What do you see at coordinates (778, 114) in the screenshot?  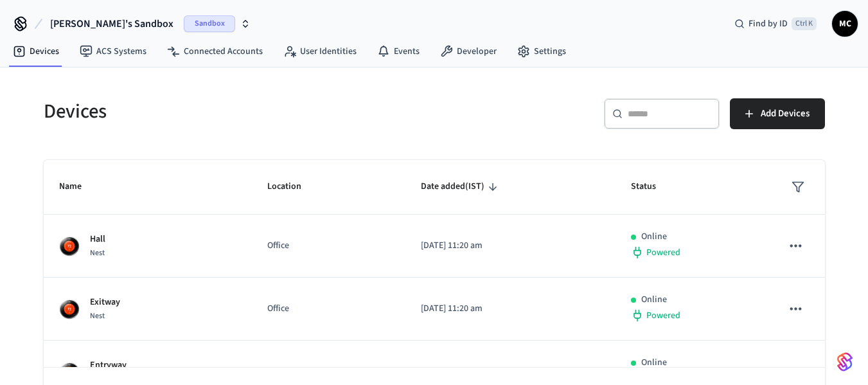 I see `button: Add Devices` at bounding box center [778, 114].